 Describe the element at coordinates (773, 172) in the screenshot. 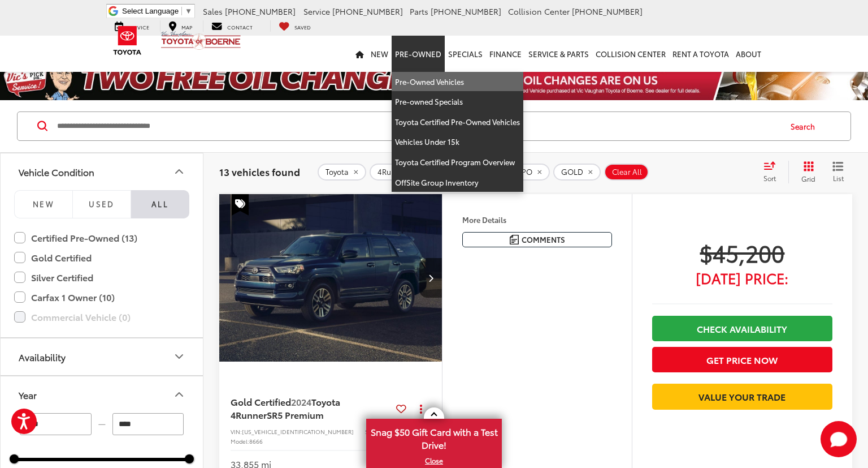

I see `button: Select sort value` at that location.